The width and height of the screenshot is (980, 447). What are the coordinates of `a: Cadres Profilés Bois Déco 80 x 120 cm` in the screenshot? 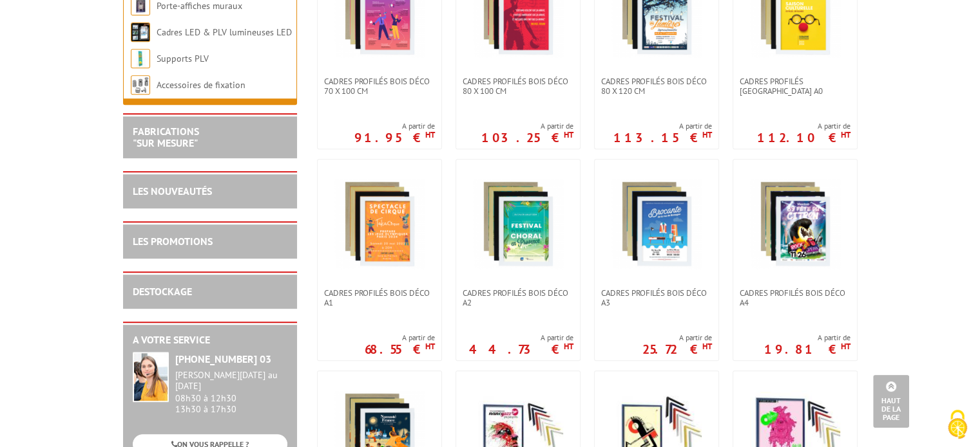 It's located at (657, 86).